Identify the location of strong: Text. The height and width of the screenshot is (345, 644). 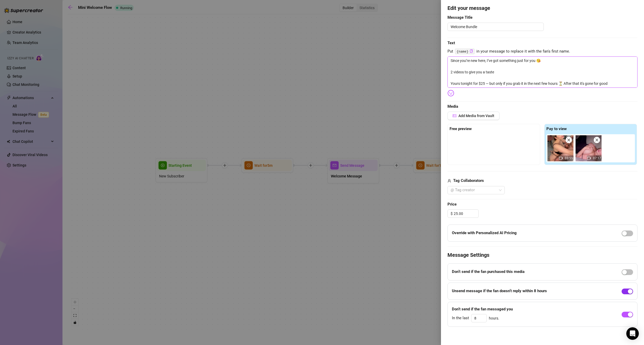
(451, 43).